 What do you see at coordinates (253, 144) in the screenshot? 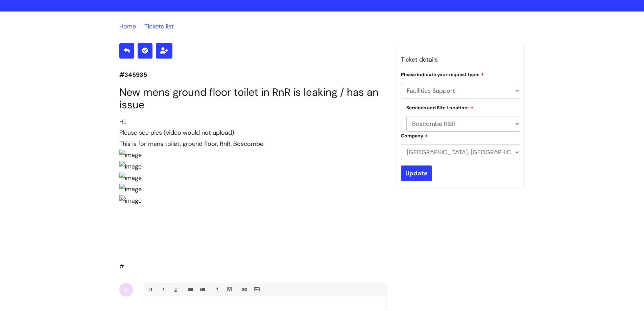
I see `div: This is for mens toilet, ground floor, RnR, Boscombe.` at bounding box center [253, 144].